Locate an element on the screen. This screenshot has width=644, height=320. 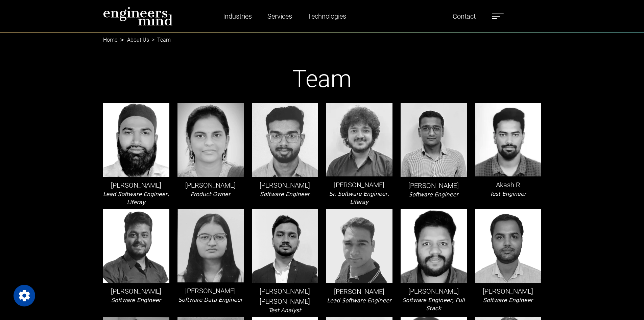
h1: Team is located at coordinates (322, 79).